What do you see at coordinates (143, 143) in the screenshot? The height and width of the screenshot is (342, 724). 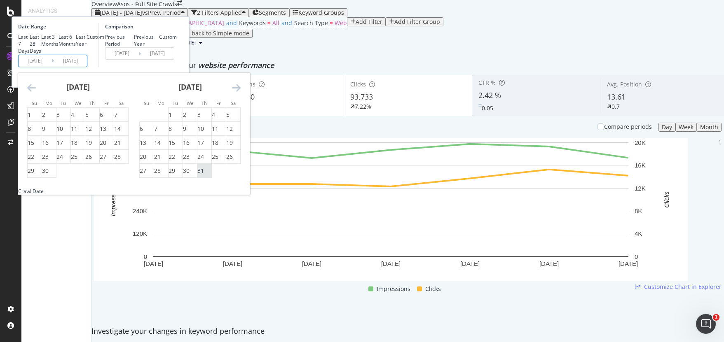 I see `div: 13` at bounding box center [143, 143].